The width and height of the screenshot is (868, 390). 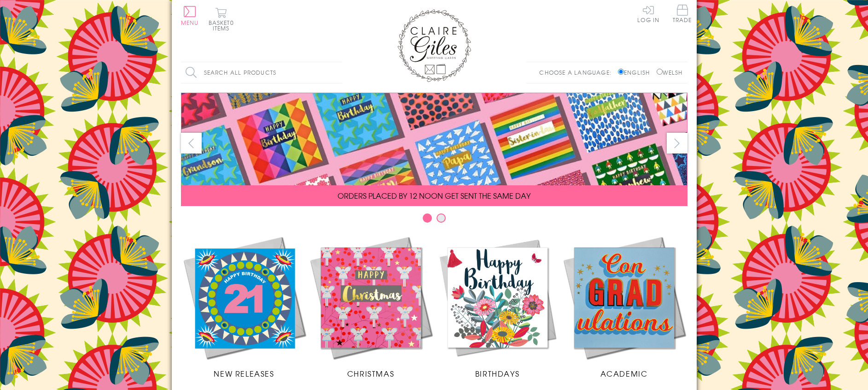 What do you see at coordinates (621, 72) in the screenshot?
I see `input: English` at bounding box center [621, 72].